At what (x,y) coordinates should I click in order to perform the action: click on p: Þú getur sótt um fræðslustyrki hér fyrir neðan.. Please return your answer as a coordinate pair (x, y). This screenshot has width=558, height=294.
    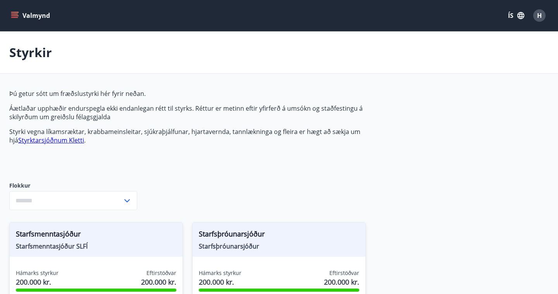
    Looking at the image, I should click on (192, 93).